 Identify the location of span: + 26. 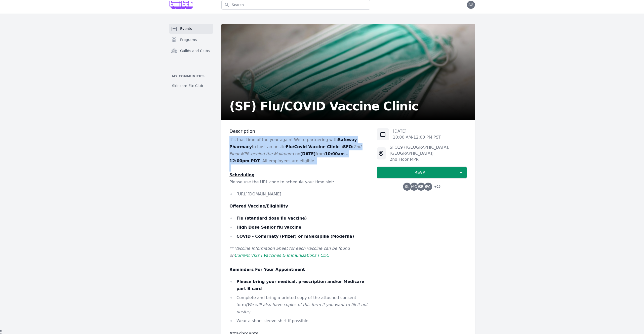
(436, 187).